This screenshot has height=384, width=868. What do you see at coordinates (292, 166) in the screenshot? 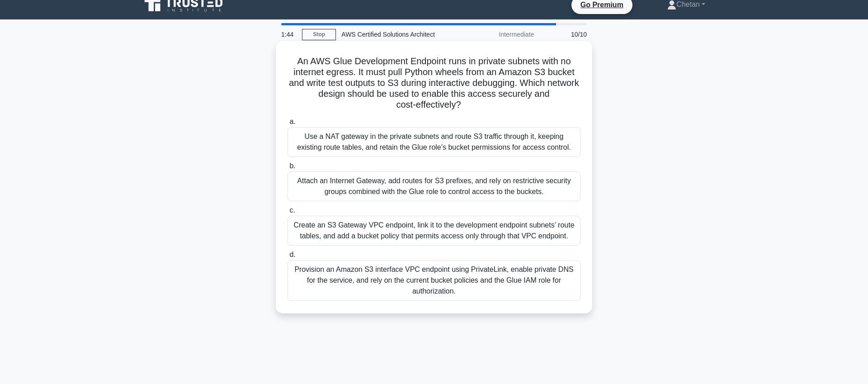
I see `span: b.` at bounding box center [292, 166].